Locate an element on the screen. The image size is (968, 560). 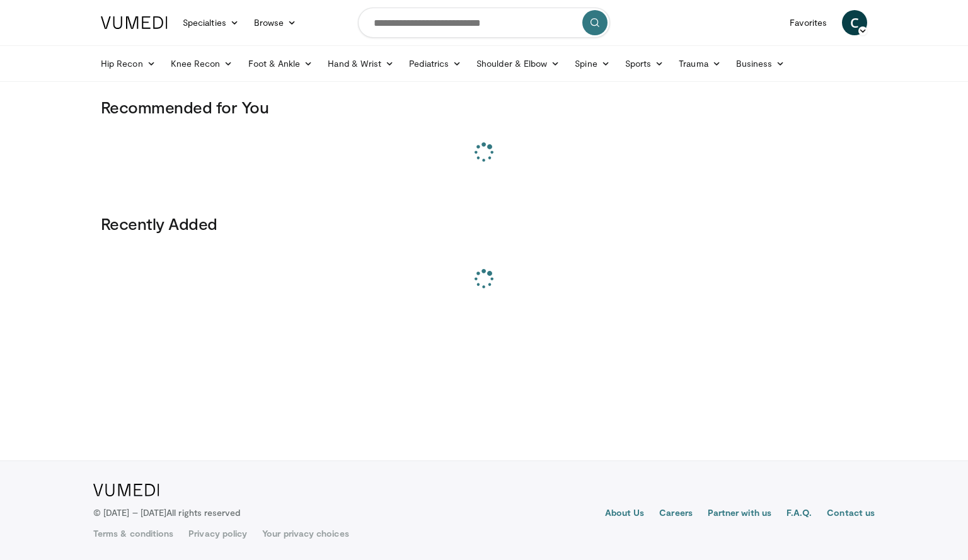
a: Terms & conditions is located at coordinates (133, 533).